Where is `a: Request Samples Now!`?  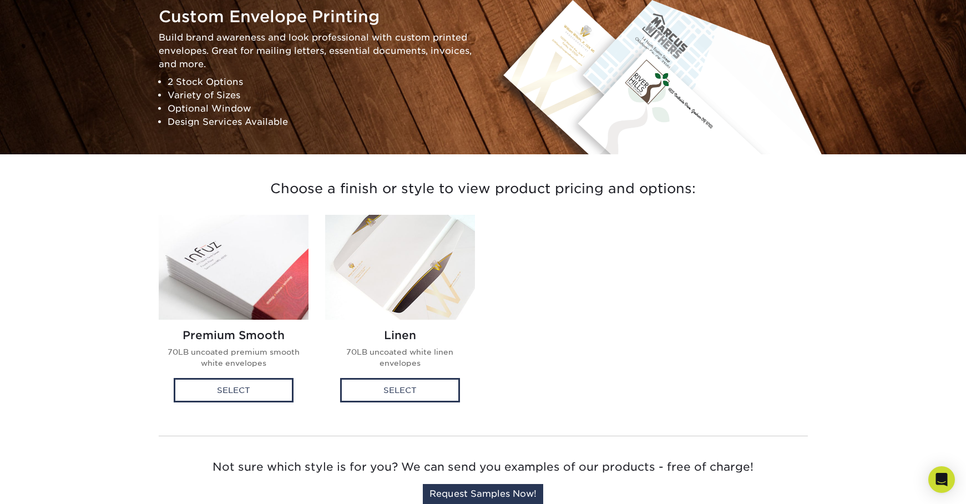
a: Request Samples Now! is located at coordinates (483, 494).